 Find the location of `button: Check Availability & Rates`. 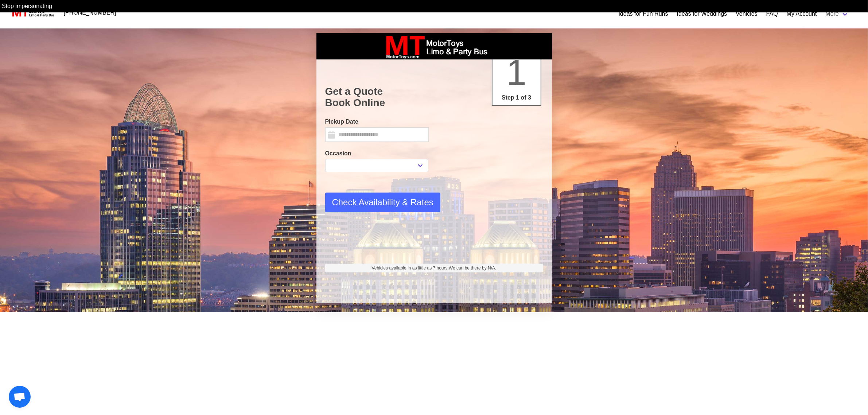

button: Check Availability & Rates is located at coordinates (383, 202).